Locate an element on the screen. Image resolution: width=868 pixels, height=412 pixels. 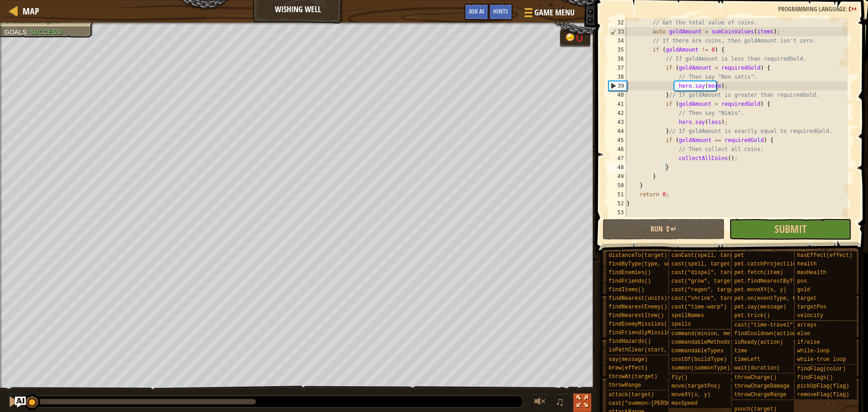
button: Game Menu is located at coordinates (549, 14).